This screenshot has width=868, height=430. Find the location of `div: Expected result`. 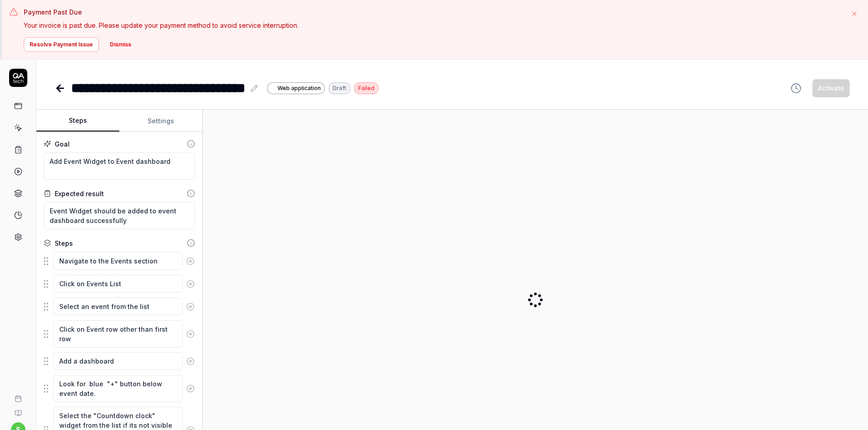

div: Expected result is located at coordinates (79, 193).